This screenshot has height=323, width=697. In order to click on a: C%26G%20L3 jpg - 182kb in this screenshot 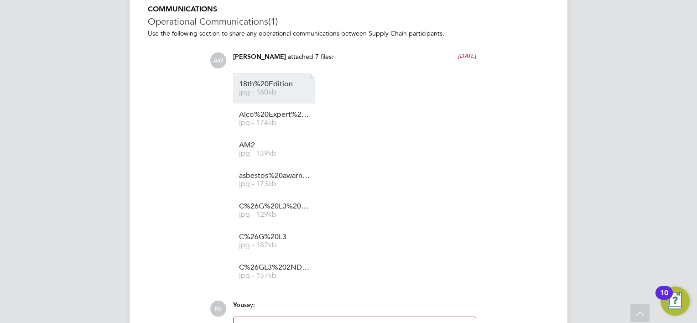, I will do `click(276, 241)`.